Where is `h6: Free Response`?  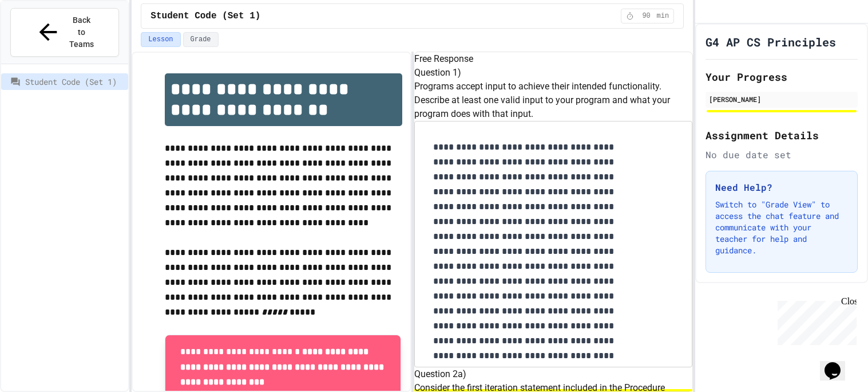
h6: Free Response is located at coordinates (553, 59).